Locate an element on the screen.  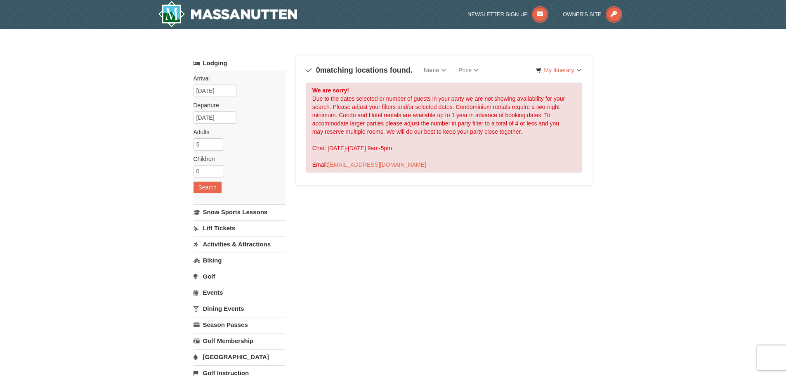
label: Children is located at coordinates (236, 159).